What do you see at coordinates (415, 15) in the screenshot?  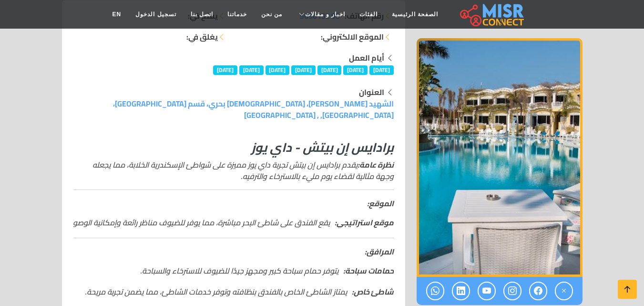 I see `a: الصفحة الرئيسية` at bounding box center [415, 15].